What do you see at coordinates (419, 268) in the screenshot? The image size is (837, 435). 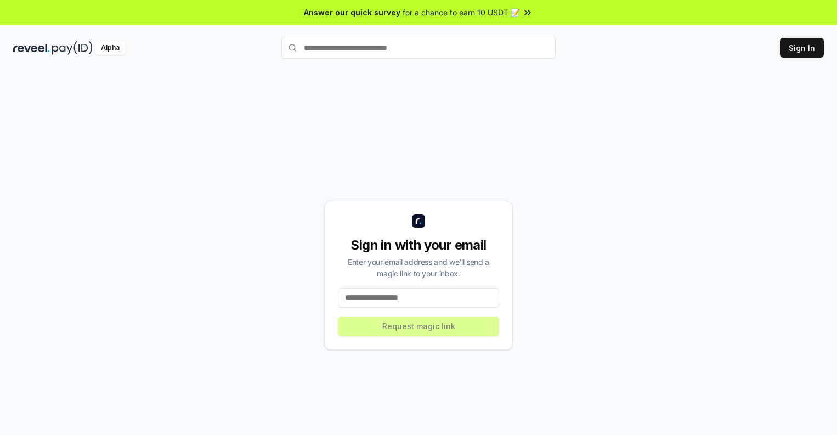 I see `div: Enter your email address and we’ll send a magic link to your inbox.` at bounding box center [419, 268].